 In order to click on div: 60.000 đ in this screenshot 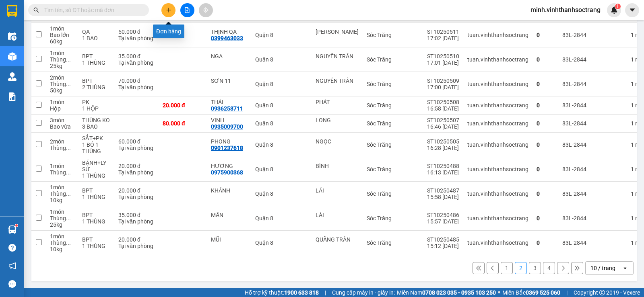, I will do `click(137, 142)`.